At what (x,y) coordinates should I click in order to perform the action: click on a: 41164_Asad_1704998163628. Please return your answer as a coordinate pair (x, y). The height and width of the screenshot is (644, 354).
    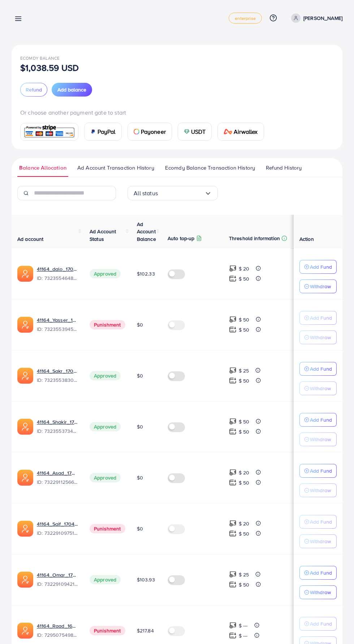
    Looking at the image, I should click on (57, 473).